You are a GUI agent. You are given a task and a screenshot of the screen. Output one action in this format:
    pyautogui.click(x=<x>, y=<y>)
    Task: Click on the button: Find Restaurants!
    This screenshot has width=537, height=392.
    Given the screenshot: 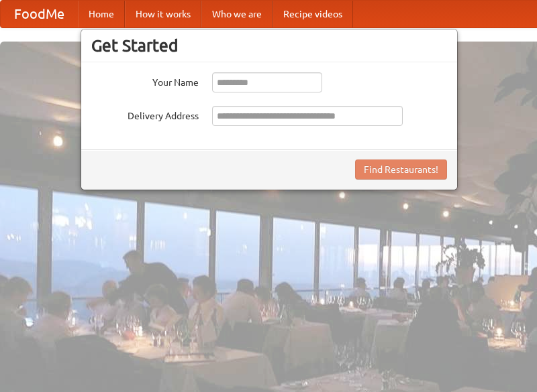 What is the action you would take?
    pyautogui.click(x=400, y=169)
    